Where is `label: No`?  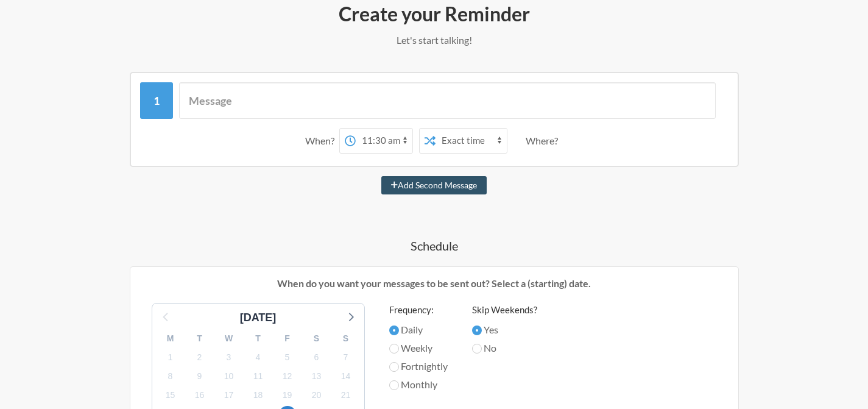
label: No is located at coordinates (504, 348).